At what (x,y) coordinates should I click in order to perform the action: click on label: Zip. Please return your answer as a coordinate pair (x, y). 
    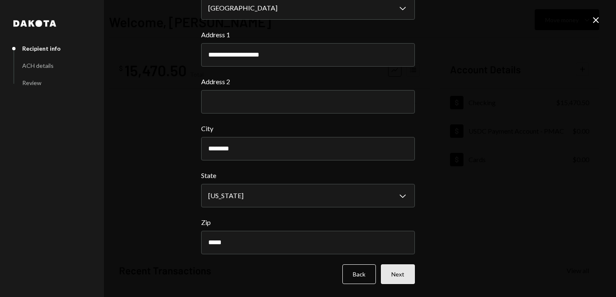
    Looking at the image, I should click on (308, 223).